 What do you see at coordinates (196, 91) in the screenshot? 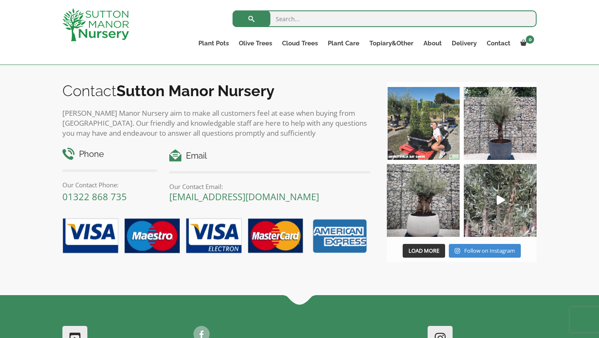
I see `b: Sutton Manor Nursery` at bounding box center [196, 91].